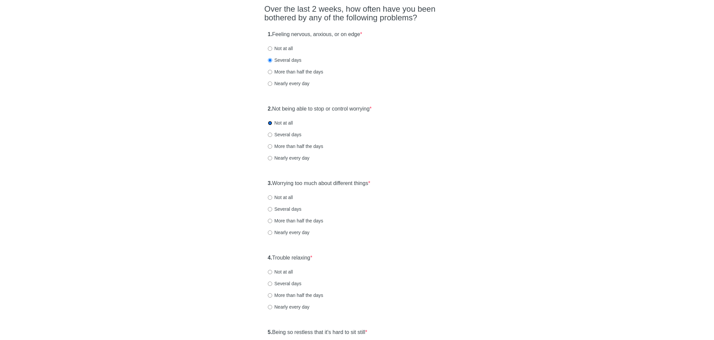 This screenshot has height=340, width=714. I want to click on label: Worrying too much about different things, so click(319, 183).